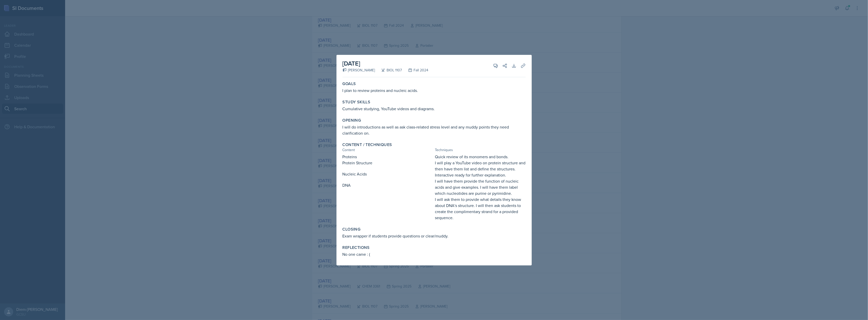 Image resolution: width=868 pixels, height=320 pixels. What do you see at coordinates (388, 186) in the screenshot?
I see `p: DNA` at bounding box center [388, 186].